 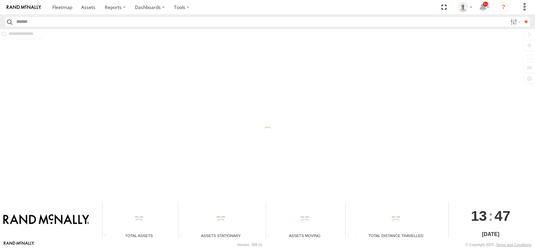 I want to click on div: Total number of assets current in transit., so click(x=271, y=236).